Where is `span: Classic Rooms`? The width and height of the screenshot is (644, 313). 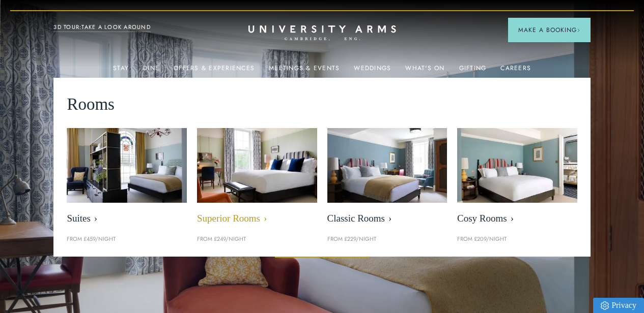 span: Classic Rooms is located at coordinates (387, 219).